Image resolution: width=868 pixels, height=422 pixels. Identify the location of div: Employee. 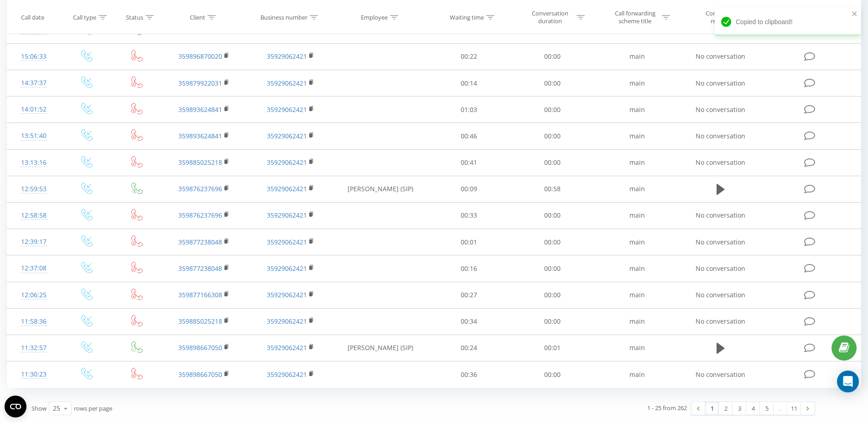
(374, 17).